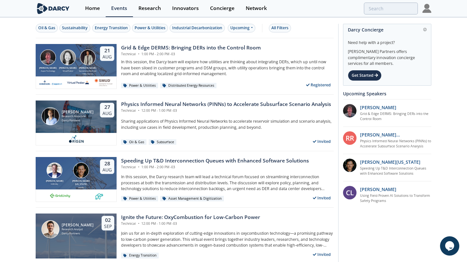 The image size is (467, 262). Describe the element at coordinates (364, 75) in the screenshot. I see `div: Get Started` at that location.